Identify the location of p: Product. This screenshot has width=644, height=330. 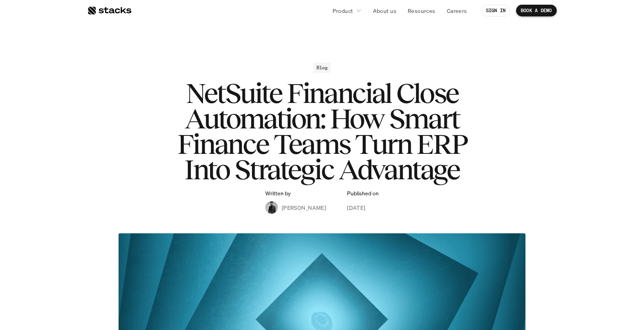
(343, 10).